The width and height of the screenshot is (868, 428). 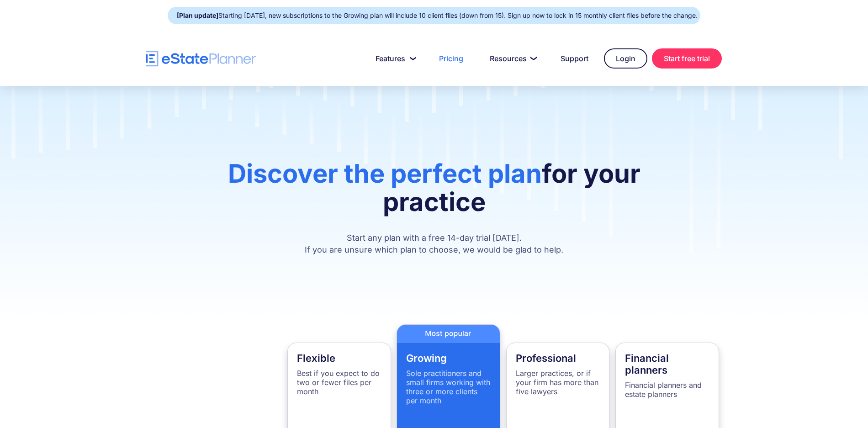 I want to click on a: Features, so click(x=394, y=58).